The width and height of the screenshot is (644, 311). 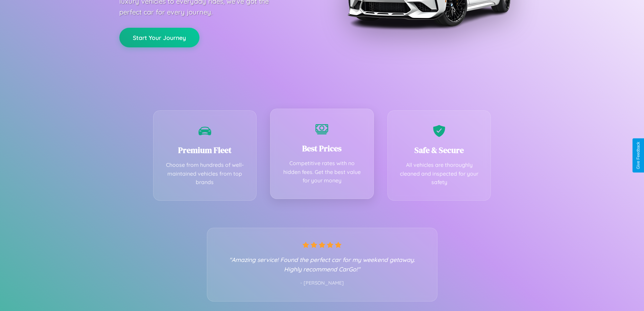 What do you see at coordinates (205, 150) in the screenshot?
I see `h3: Premium Fleet` at bounding box center [205, 150].